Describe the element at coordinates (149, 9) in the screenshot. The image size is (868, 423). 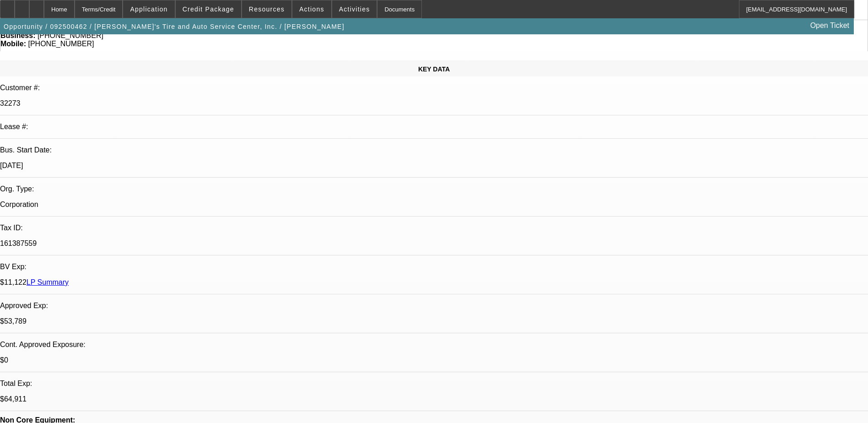
I see `span: Application` at that location.